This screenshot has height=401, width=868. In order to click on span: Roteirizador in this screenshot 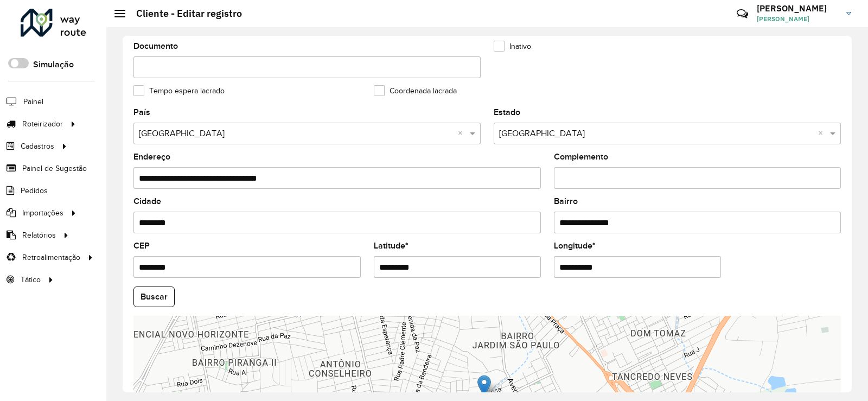, I will do `click(42, 124)`.